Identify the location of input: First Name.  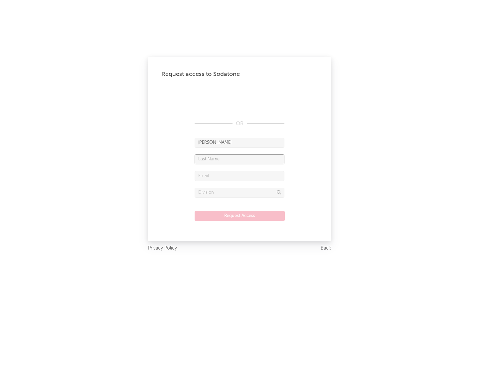
(240, 143).